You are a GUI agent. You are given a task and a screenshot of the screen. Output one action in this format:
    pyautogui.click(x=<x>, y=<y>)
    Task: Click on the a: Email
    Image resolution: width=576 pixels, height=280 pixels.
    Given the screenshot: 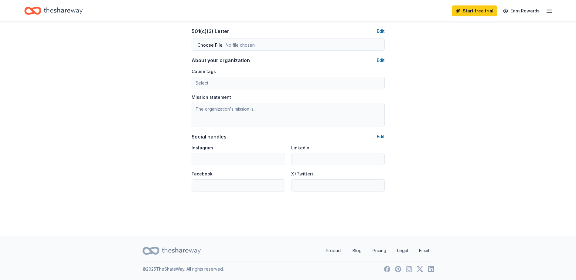 What is the action you would take?
    pyautogui.click(x=424, y=251)
    